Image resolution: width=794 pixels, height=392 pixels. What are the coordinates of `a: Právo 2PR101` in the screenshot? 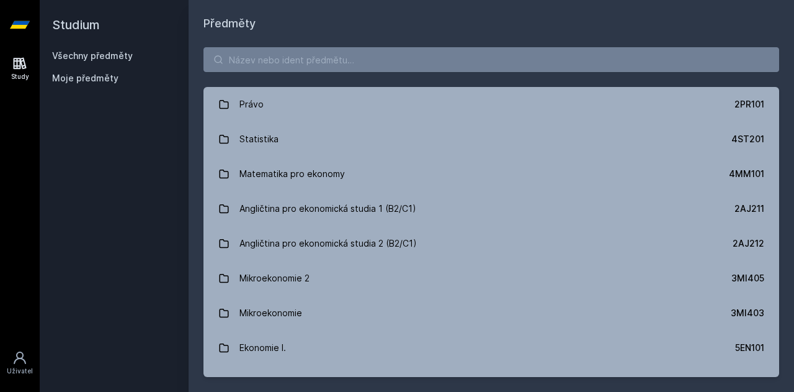 It's located at (491, 104).